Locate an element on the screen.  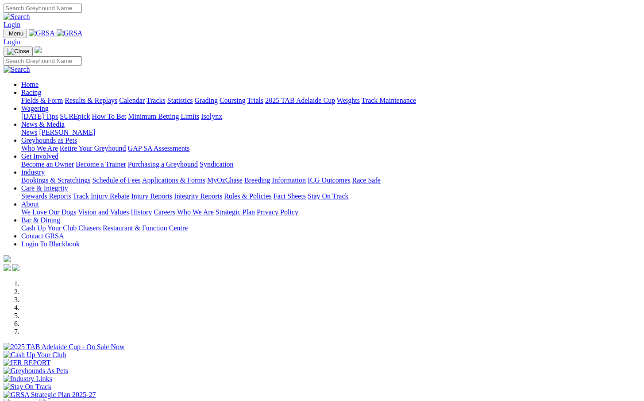
a: ICG Outcomes is located at coordinates (329, 180).